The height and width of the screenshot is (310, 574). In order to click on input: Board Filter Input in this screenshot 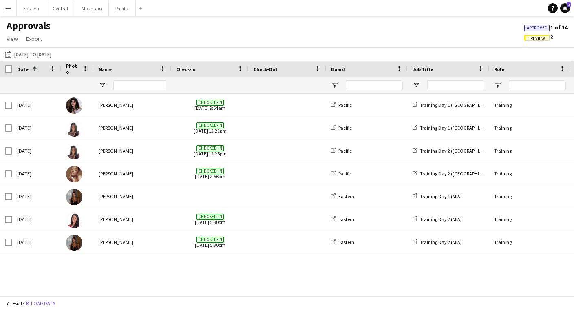, I will do `click(374, 85)`.